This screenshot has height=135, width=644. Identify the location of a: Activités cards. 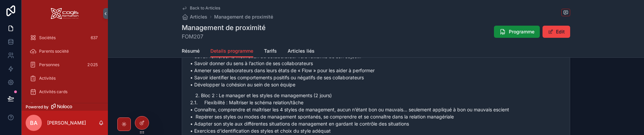
(65, 92).